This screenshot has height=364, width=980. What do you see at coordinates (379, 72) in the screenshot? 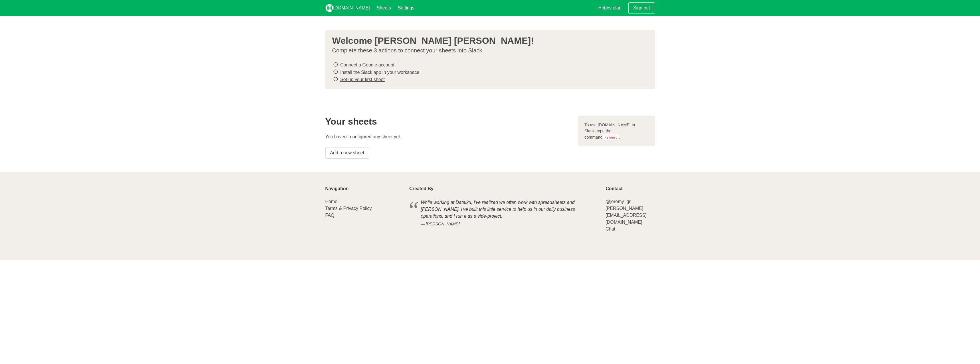
I see `a: Install the Slack app in your workspace` at bounding box center [379, 72].